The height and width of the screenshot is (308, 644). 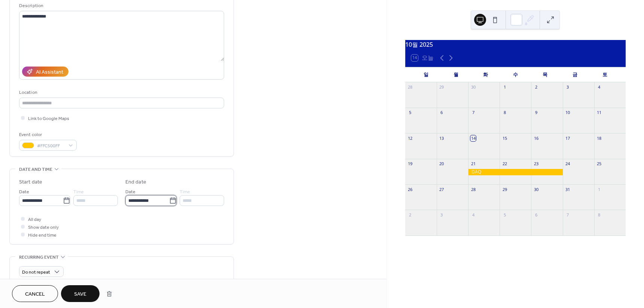 What do you see at coordinates (599, 164) in the screenshot?
I see `div: 25` at bounding box center [599, 164].